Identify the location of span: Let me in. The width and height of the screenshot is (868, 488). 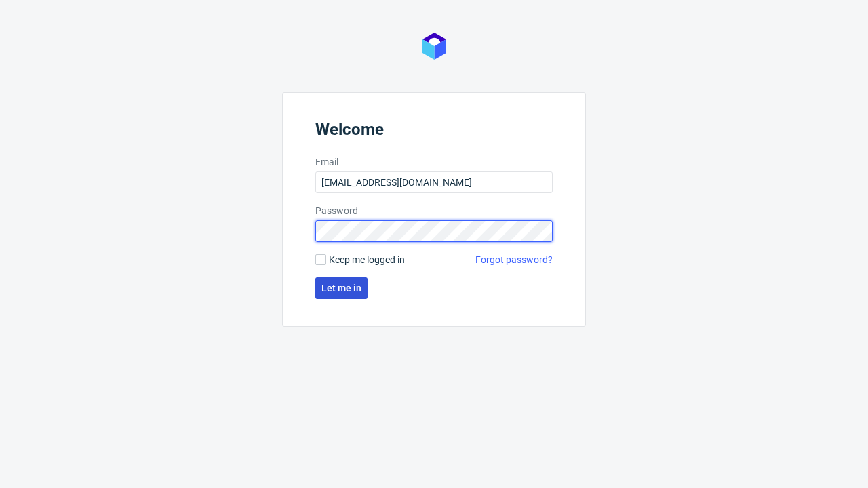
(341, 288).